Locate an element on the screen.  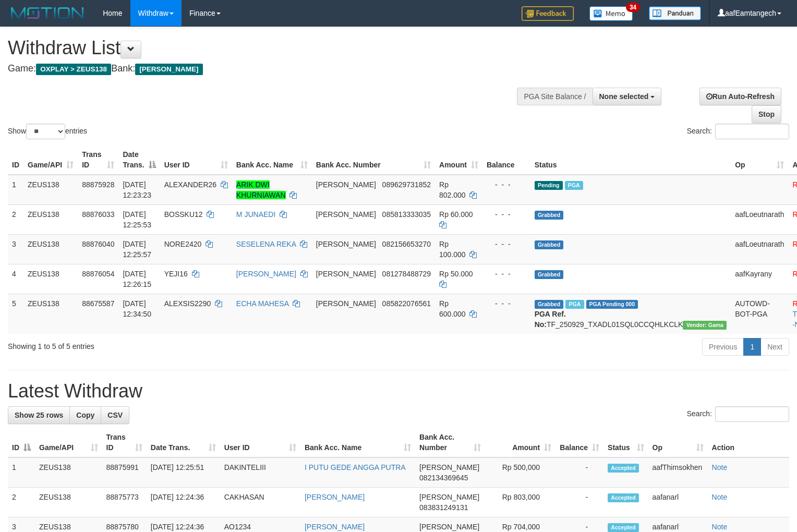
td: aafKayrany is located at coordinates (759, 278).